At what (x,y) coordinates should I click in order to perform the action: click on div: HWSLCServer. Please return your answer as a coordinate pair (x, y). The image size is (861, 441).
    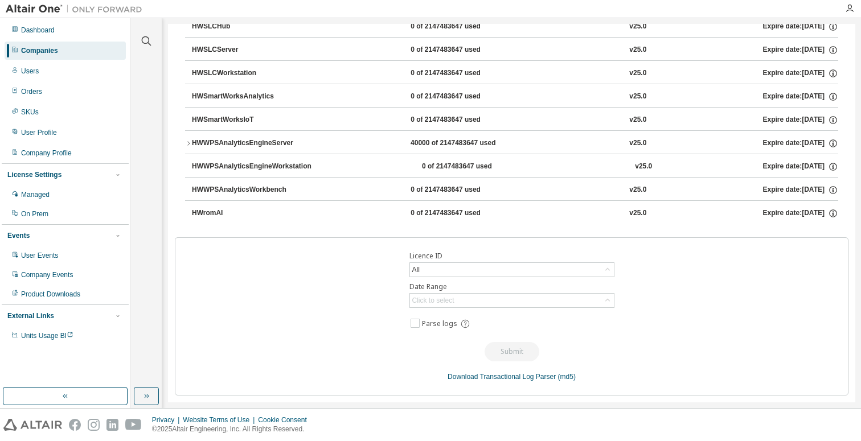
    Looking at the image, I should click on (243, 50).